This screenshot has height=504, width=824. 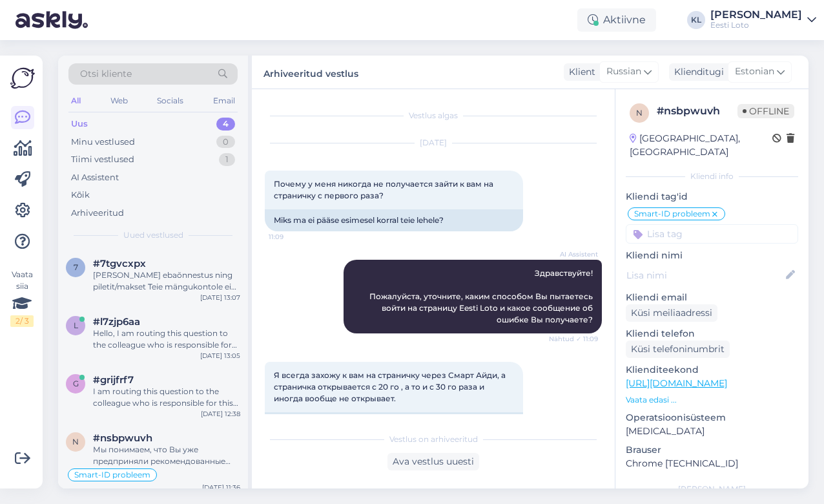 What do you see at coordinates (116, 321) in the screenshot?
I see `span: #l7zjp6aa` at bounding box center [116, 321].